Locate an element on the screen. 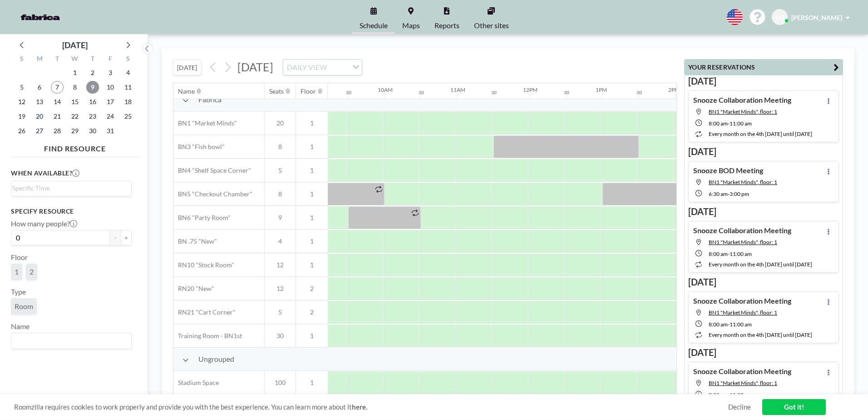 This screenshot has height=420, width=868. span: Other sites is located at coordinates (491, 25).